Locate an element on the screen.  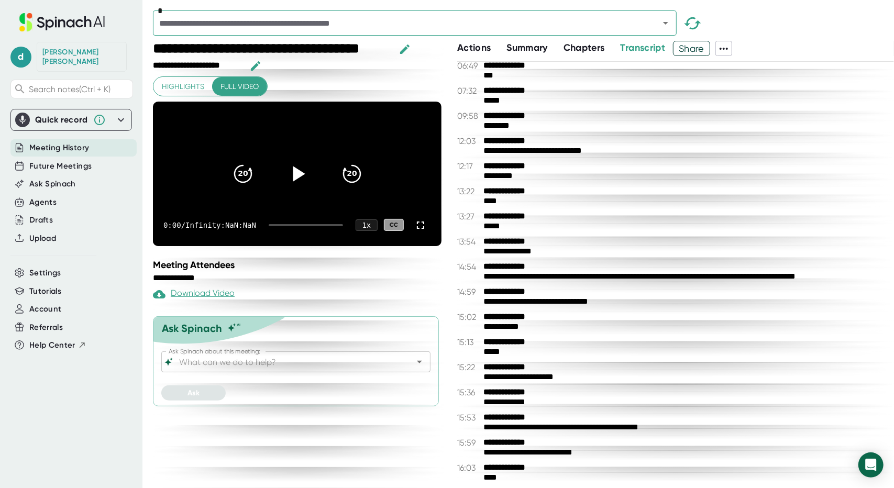
span: d is located at coordinates (21, 57).